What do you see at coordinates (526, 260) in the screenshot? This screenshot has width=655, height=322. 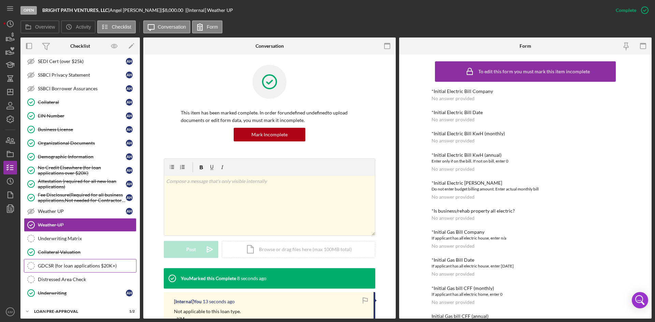 I see `div: *Initial Gas Bill Date` at bounding box center [526, 260].